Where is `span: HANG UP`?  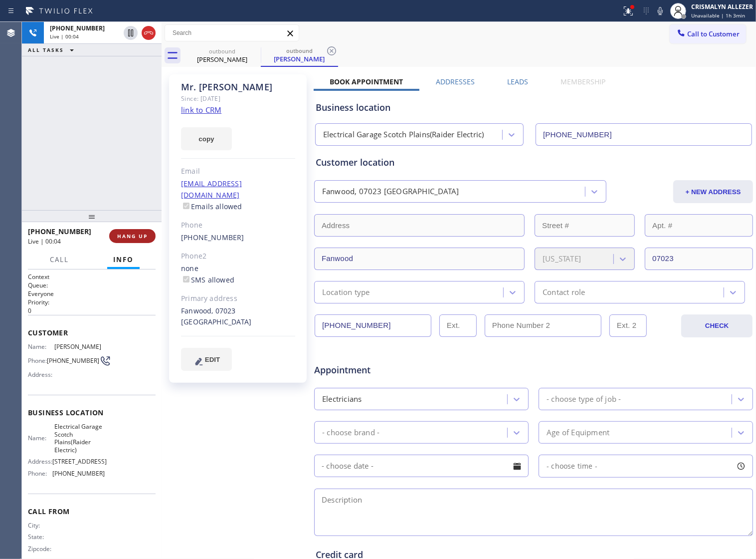 span: HANG UP is located at coordinates (132, 236).